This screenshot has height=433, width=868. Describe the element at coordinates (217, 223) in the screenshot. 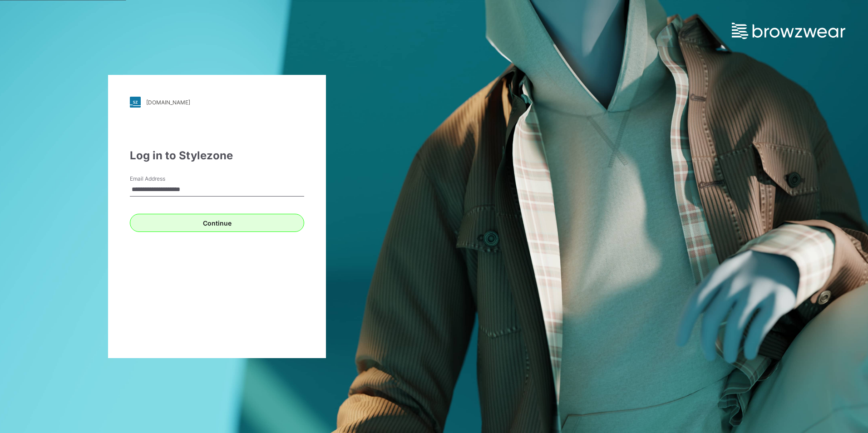

I see `button: Continue` at that location.